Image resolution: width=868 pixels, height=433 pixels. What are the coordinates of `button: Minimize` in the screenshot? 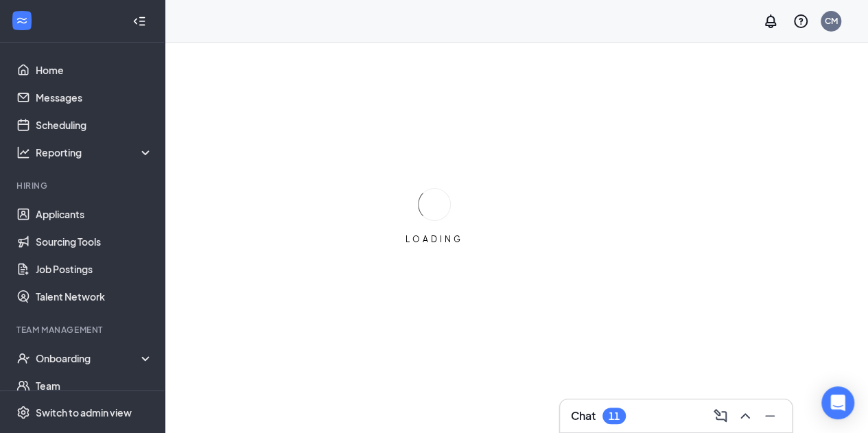 It's located at (770, 416).